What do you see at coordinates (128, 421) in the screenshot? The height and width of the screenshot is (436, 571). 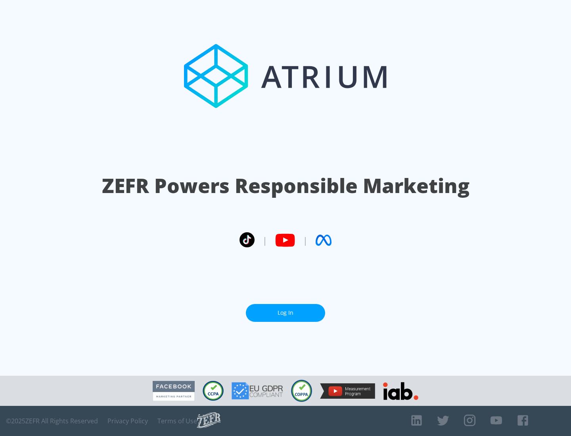 I see `a: Privacy Policy` at bounding box center [128, 421].